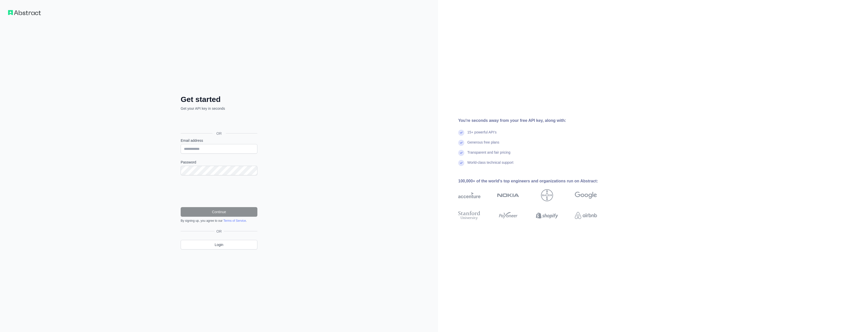 The width and height of the screenshot is (868, 332). Describe the element at coordinates (219, 213) in the screenshot. I see `button: Continue` at that location.